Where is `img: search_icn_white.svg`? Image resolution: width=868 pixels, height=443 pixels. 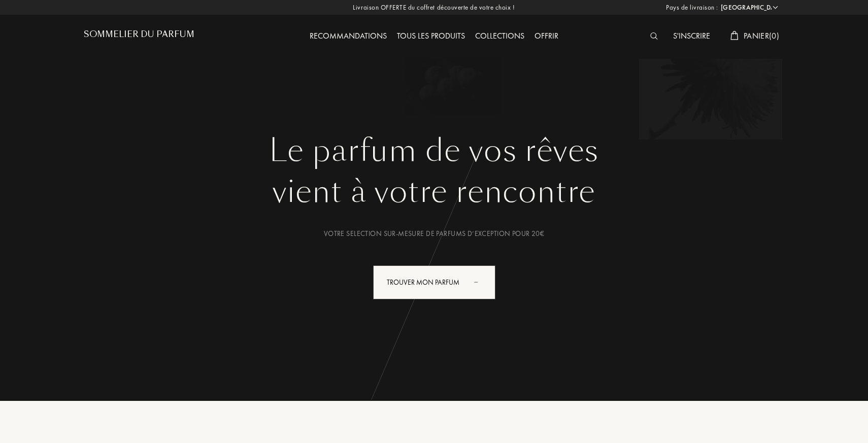 img: search_icn_white.svg is located at coordinates (654, 36).